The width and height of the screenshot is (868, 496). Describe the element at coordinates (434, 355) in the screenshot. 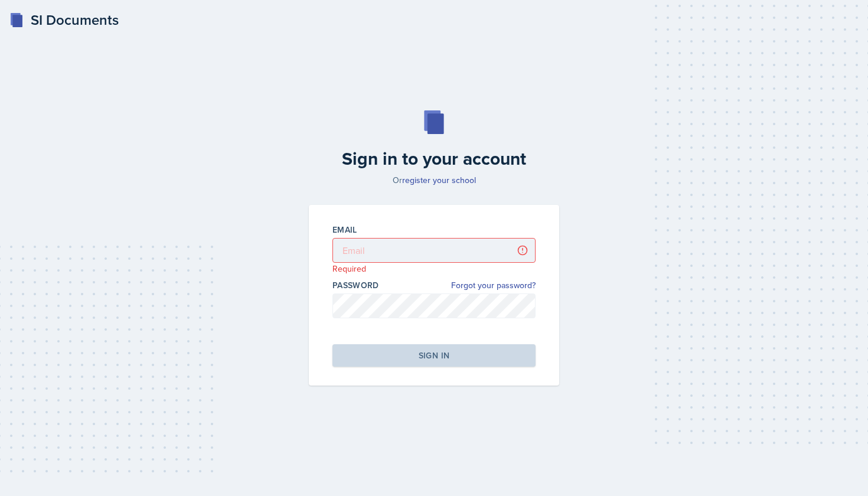

I see `div: Sign in` at that location.